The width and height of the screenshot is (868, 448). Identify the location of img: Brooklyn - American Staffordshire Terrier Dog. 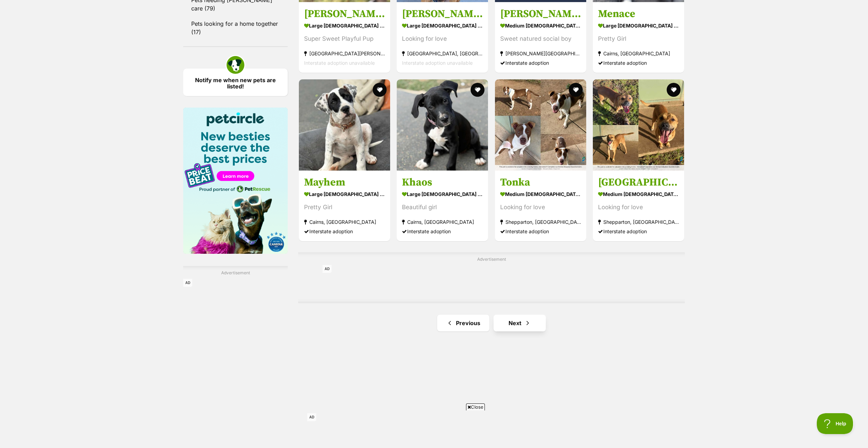
(639, 125).